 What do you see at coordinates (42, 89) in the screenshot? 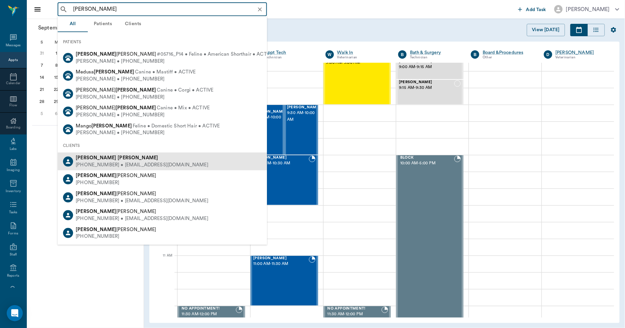
I see `div: Sunday, September 21, 2025` at bounding box center [42, 89].